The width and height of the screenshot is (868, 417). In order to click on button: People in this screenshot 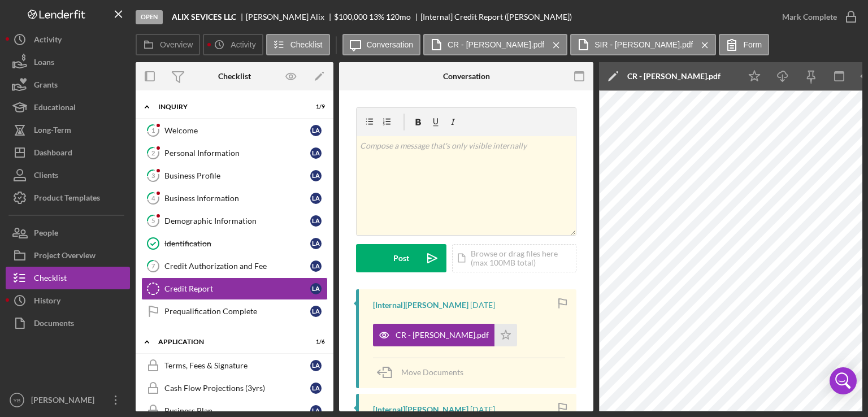, I will do `click(68, 233)`.